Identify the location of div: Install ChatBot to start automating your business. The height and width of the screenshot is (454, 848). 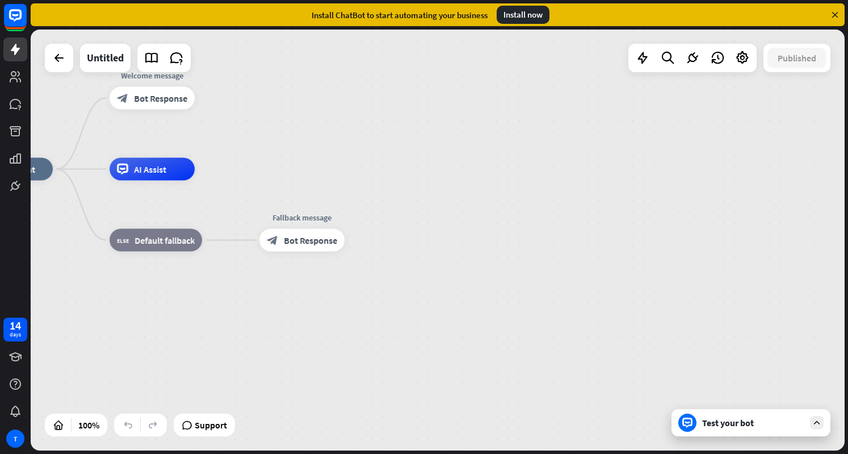
(400, 15).